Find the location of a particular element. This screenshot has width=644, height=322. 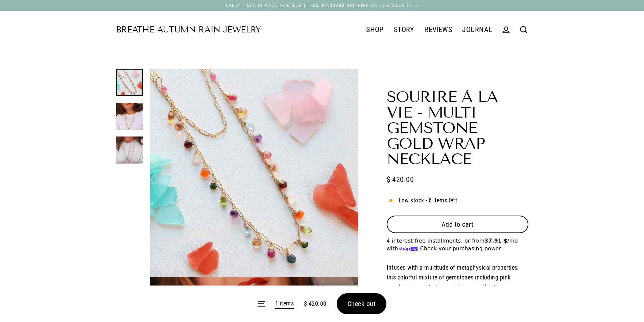

img: Sourire à la Vie - Multi Gemstone Gold Wrap Necklace life style image | Breathe Autumn Rain Artis... is located at coordinates (130, 116).